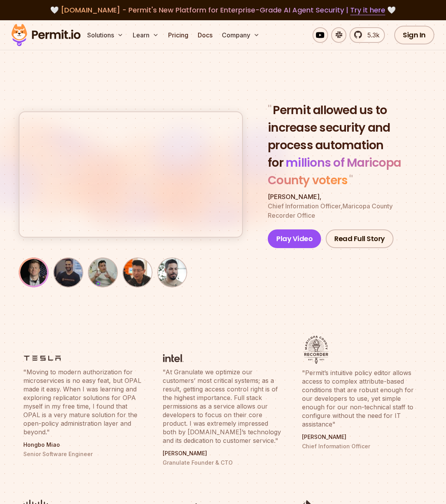 The image size is (446, 504). What do you see at coordinates (294, 239) in the screenshot?
I see `button: Play Video` at bounding box center [294, 239].